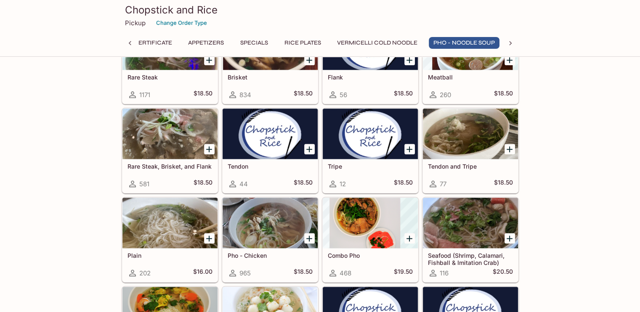  Describe the element at coordinates (320, 10) in the screenshot. I see `h3: Chopstick and Rice` at that location.